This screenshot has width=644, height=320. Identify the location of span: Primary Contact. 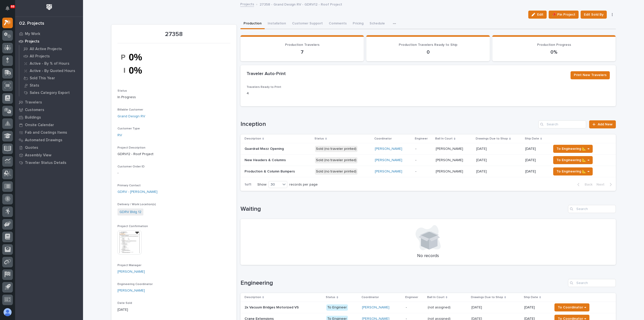
(129, 185).